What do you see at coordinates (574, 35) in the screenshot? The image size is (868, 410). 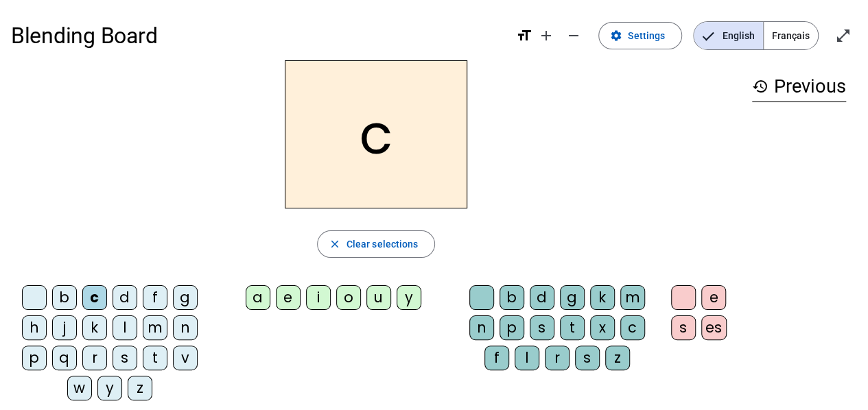 I see `button: Decrease font size` at bounding box center [574, 35].